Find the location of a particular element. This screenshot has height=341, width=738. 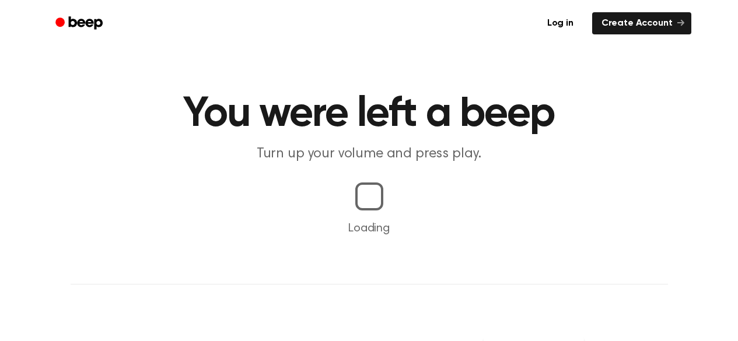

p: Turn up your volume and press play. is located at coordinates (369, 154).